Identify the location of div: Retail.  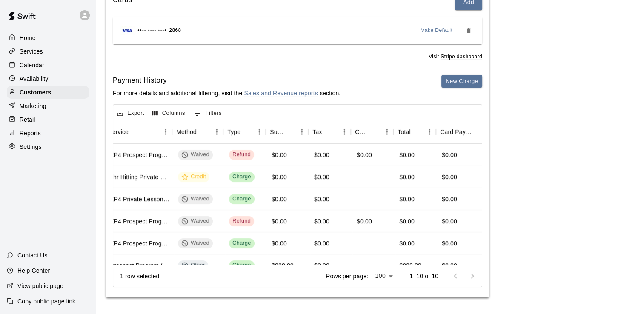
(48, 120).